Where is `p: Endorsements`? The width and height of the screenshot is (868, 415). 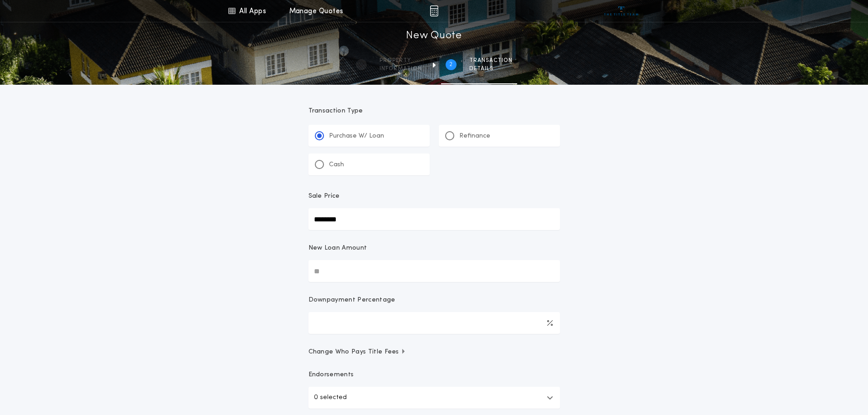 p: Endorsements is located at coordinates (434, 375).